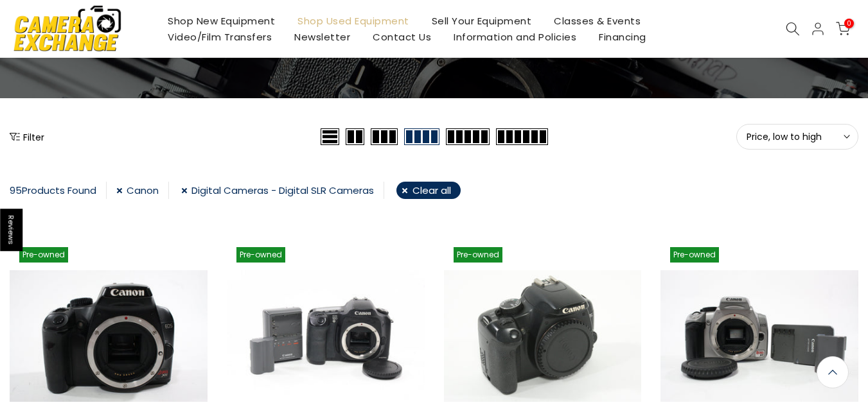  I want to click on a: 0, so click(843, 29).